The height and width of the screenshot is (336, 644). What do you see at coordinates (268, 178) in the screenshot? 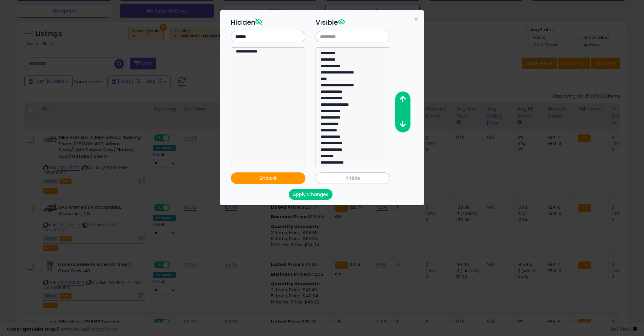
I see `button: Show` at bounding box center [268, 178].